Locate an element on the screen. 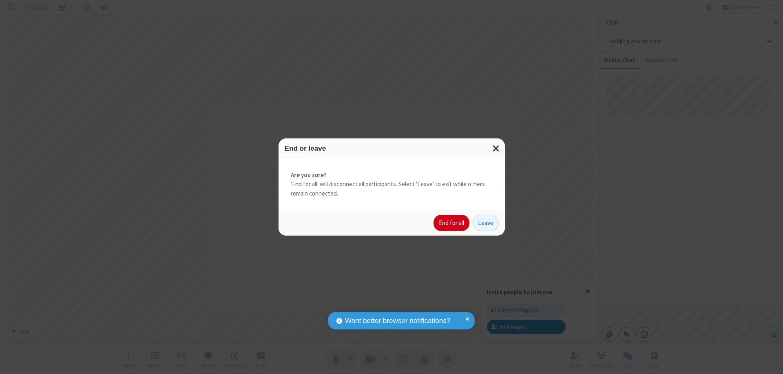 Image resolution: width=783 pixels, height=374 pixels. span: Want better browser notifications? is located at coordinates (398, 321).